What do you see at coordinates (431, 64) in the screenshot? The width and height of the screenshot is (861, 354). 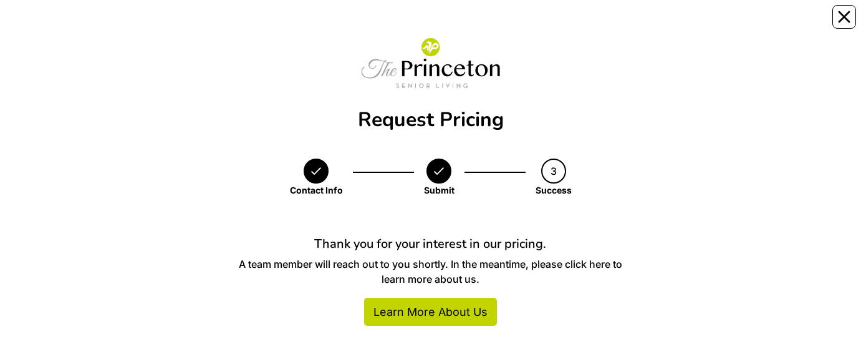 I see `img: 20b0ae97-6ab0-4f6e-aaf1-dbad7c471aee.png` at bounding box center [431, 64].